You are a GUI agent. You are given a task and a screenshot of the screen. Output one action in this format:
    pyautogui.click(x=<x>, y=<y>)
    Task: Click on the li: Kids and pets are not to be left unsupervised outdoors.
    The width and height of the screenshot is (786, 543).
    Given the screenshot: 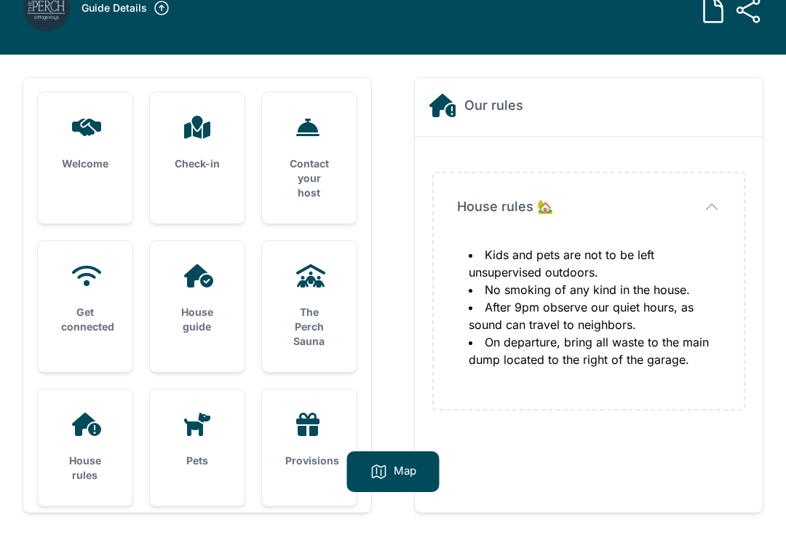 What is the action you would take?
    pyautogui.click(x=594, y=263)
    